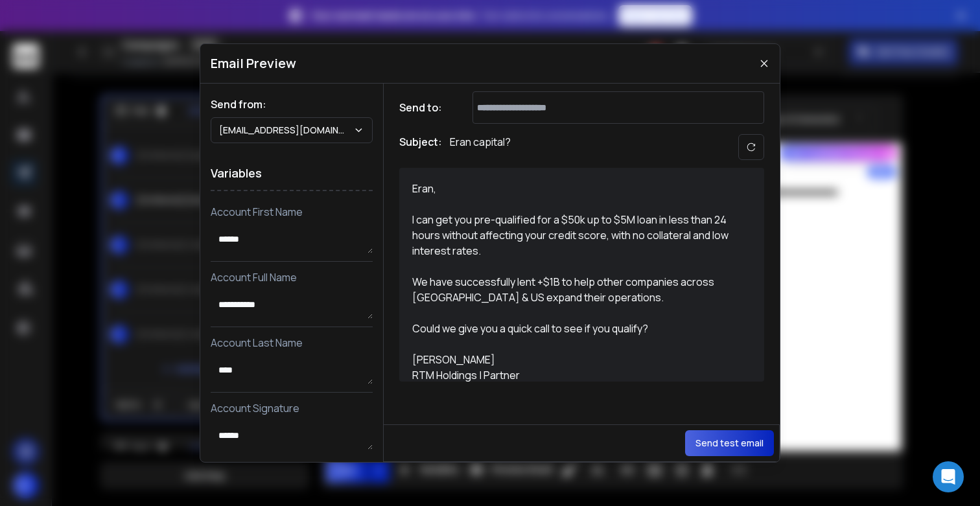 This screenshot has width=980, height=506. What do you see at coordinates (480, 147) in the screenshot?
I see `p: Eran capital?` at bounding box center [480, 147].